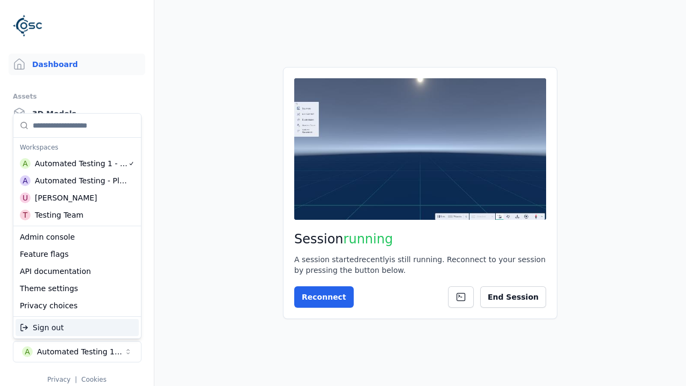 This screenshot has height=386, width=686. What do you see at coordinates (77, 306) in the screenshot?
I see `div: Privacy choices` at bounding box center [77, 306].